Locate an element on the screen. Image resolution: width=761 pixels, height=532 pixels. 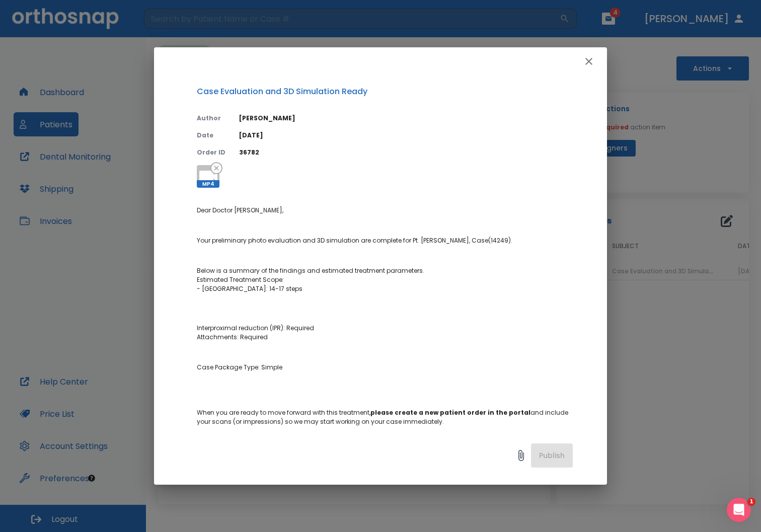
span: MP4 is located at coordinates (208, 184).